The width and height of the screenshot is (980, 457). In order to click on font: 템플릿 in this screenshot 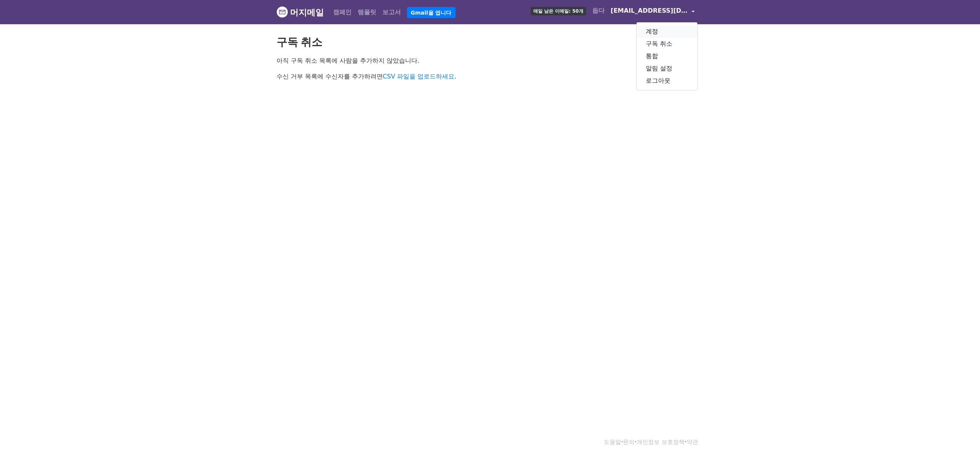, I will do `click(367, 12)`.